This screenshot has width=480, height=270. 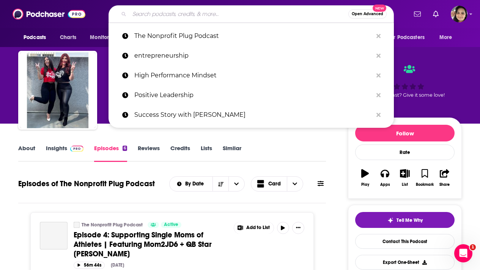 I want to click on button: 56m 44s, so click(x=89, y=265).